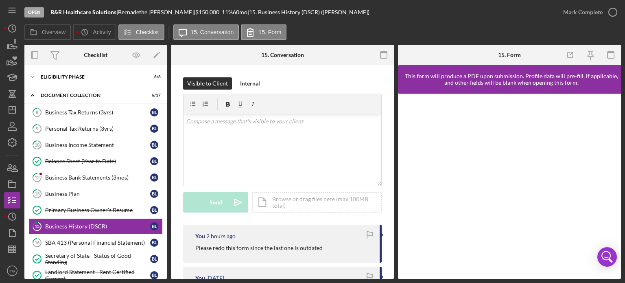 The image size is (625, 283). Describe the element at coordinates (37, 193) in the screenshot. I see `tspan: 13` at that location.